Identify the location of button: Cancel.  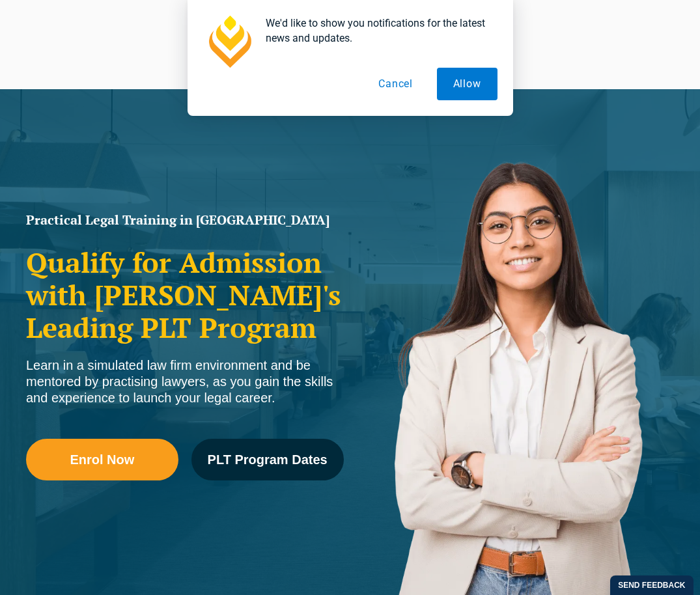
(395, 84).